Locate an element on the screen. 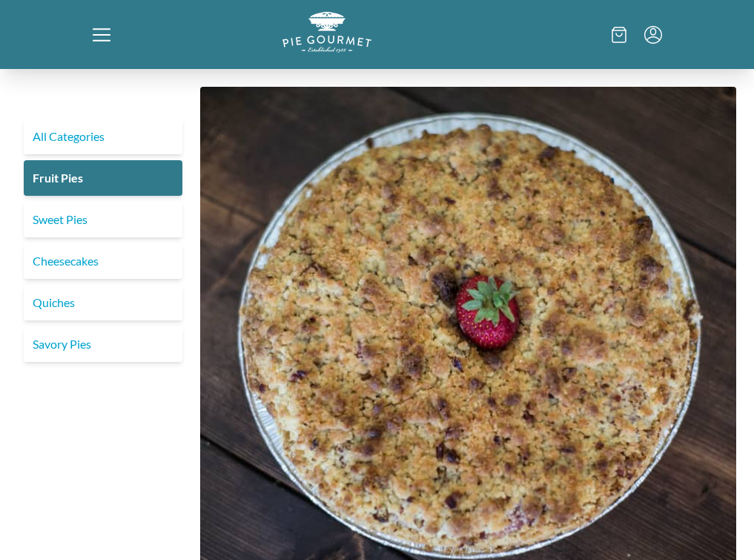  a: Sweet Pies is located at coordinates (103, 220).